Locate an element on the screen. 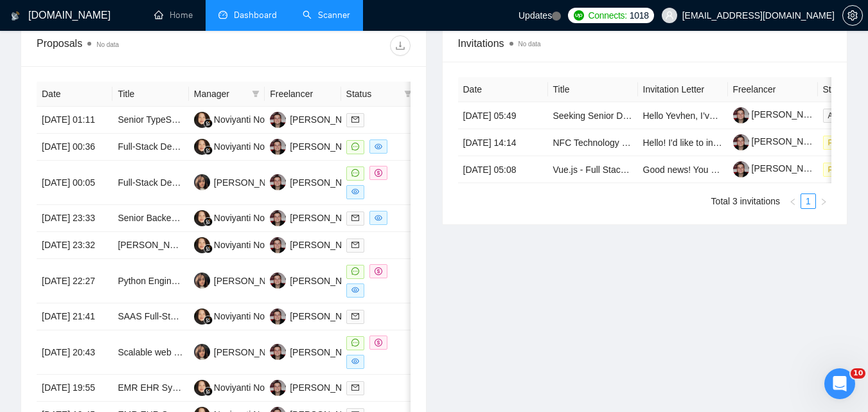  th: Title is located at coordinates (593, 89).